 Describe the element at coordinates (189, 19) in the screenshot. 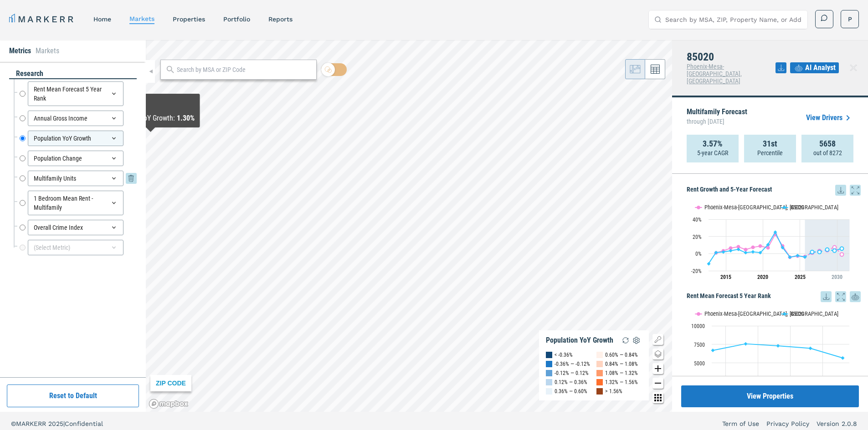

I see `a: properties` at that location.